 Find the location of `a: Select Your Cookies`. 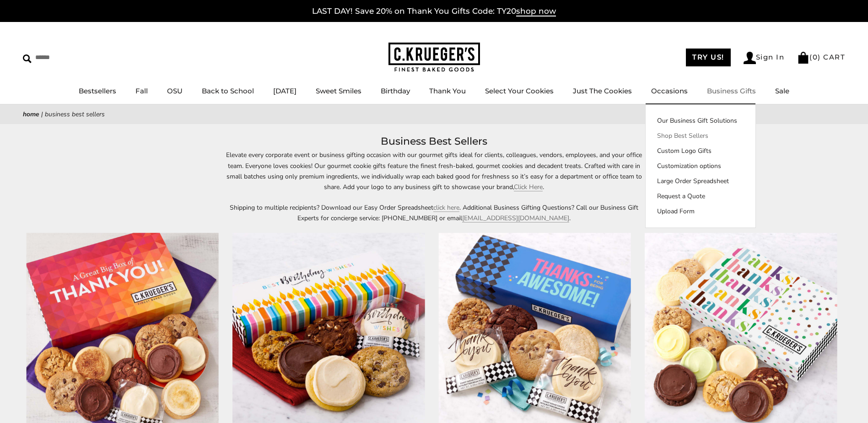

a: Select Your Cookies is located at coordinates (519, 91).